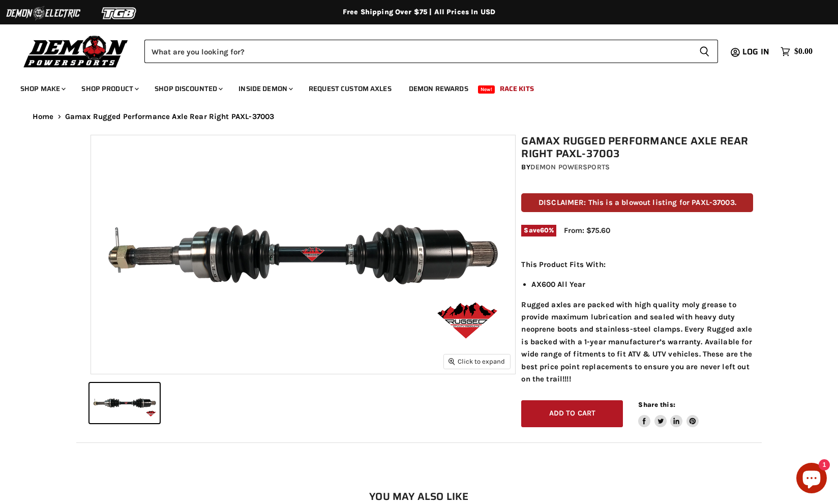  I want to click on a: Shop Product, so click(109, 88).